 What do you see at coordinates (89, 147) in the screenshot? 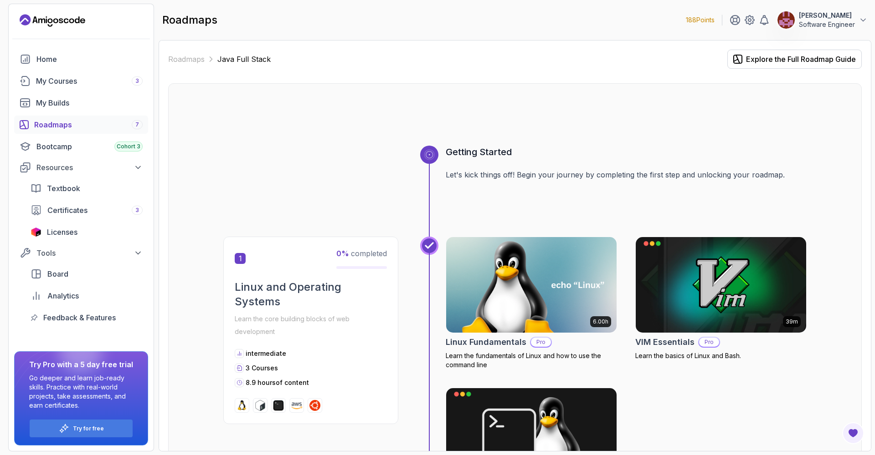
I see `div: Bootcamp` at bounding box center [89, 147].